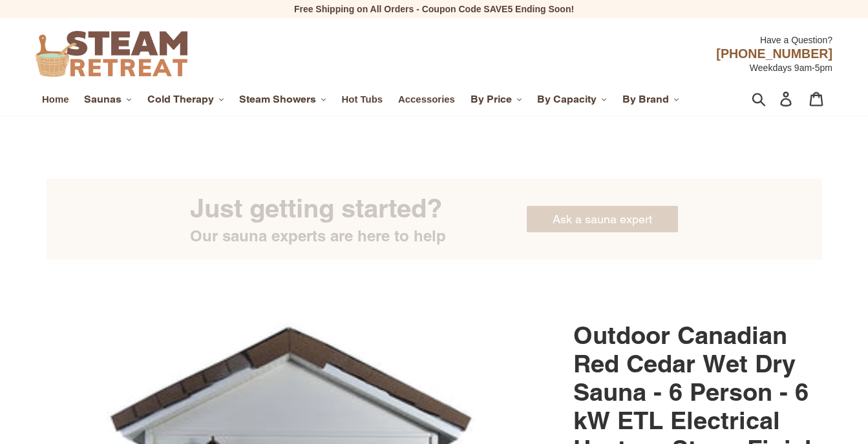 The width and height of the screenshot is (868, 444). Describe the element at coordinates (651, 99) in the screenshot. I see `button: By Brand` at that location.